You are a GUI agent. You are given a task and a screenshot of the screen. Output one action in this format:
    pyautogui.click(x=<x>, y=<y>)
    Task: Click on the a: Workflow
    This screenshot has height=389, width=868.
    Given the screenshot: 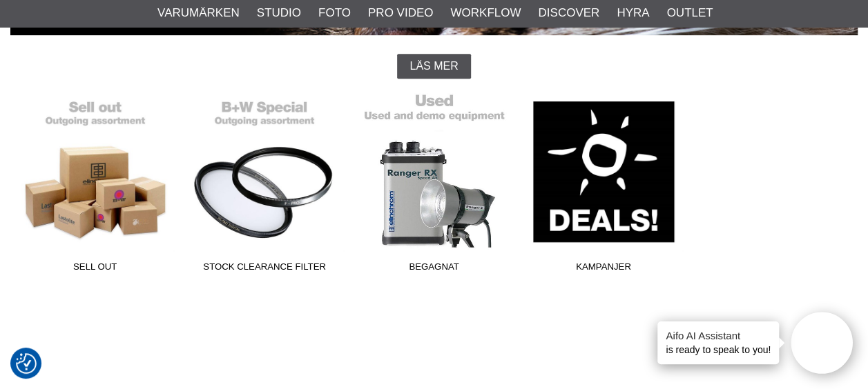 What is the action you would take?
    pyautogui.click(x=485, y=13)
    